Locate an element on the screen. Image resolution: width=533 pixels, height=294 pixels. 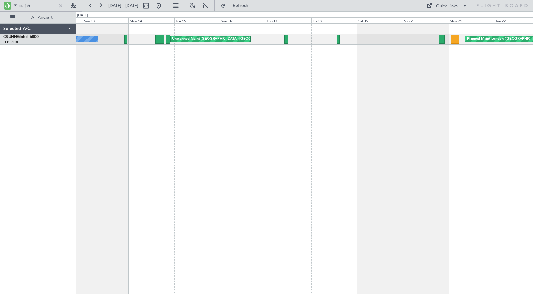
div: Wed 16 is located at coordinates (243, 20).